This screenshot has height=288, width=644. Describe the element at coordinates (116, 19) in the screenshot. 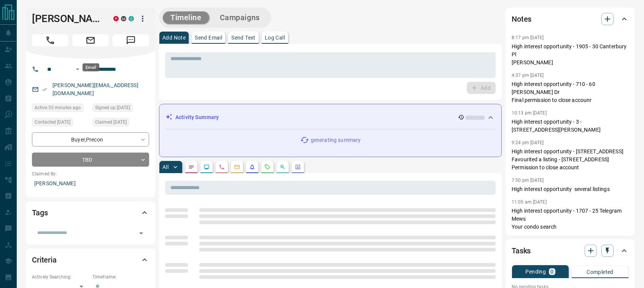

I see `div: property.ca` at that location.